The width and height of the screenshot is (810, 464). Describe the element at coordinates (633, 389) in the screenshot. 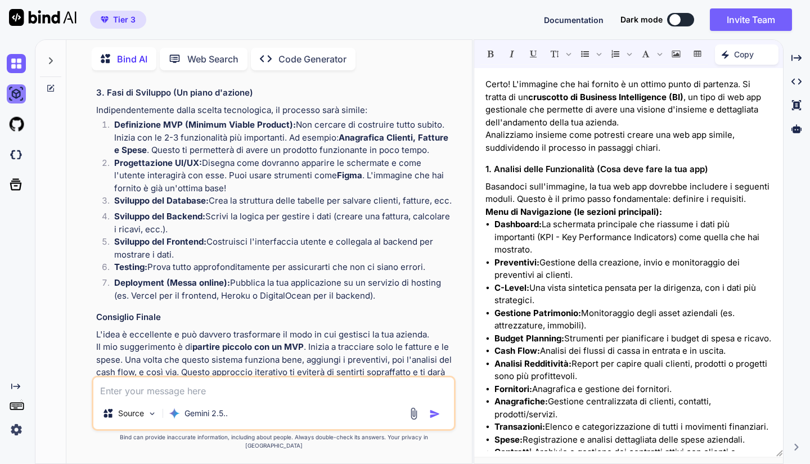

I see `li: Anagrafica e gestione dei fornitori.` at that location.